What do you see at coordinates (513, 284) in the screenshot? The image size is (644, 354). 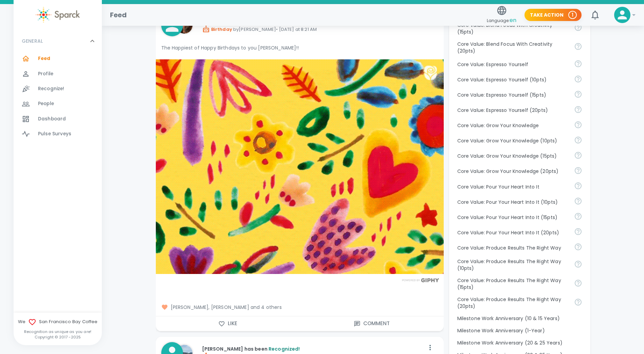 I see `p: Core Value: Produce Results The Right Way (15pts)` at bounding box center [513, 284].